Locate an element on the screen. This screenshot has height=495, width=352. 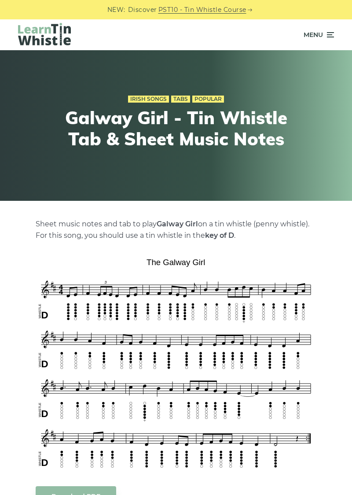
a: Tabs is located at coordinates (180, 99).